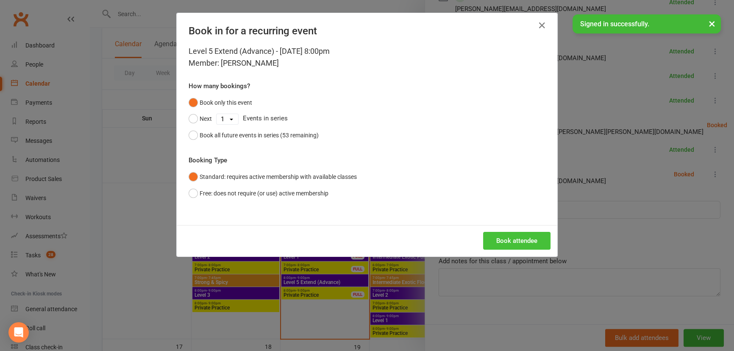 The image size is (734, 351). I want to click on label: How many bookings?, so click(219, 86).